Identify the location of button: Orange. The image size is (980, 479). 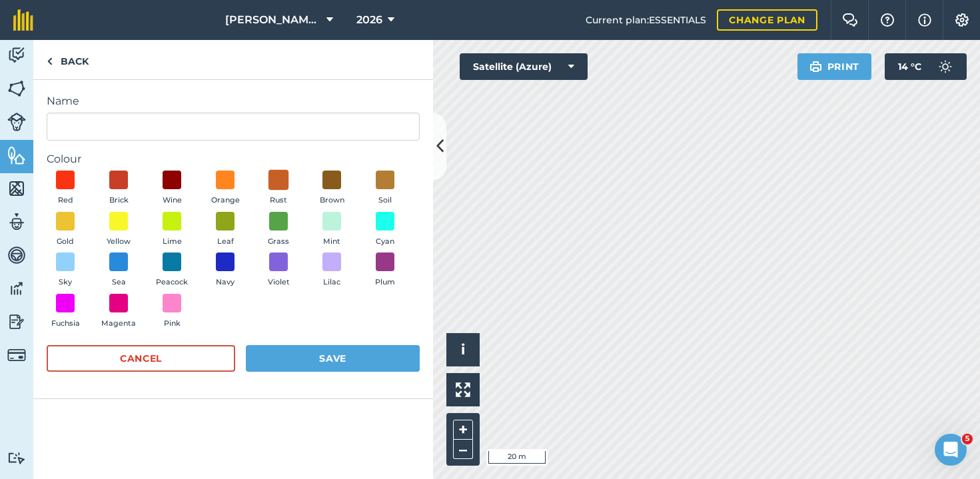
(225, 189).